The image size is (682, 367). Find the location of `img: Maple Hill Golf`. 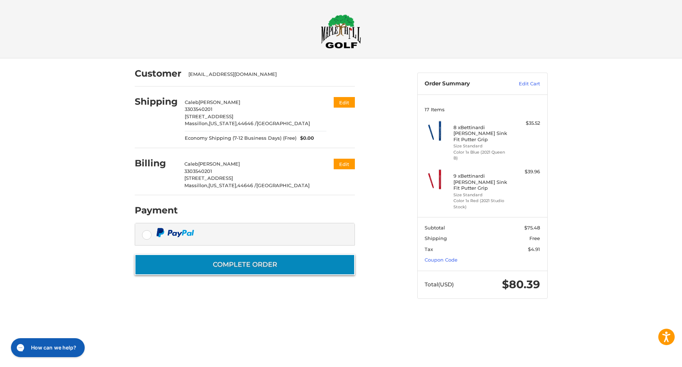

img: Maple Hill Golf is located at coordinates (341, 31).